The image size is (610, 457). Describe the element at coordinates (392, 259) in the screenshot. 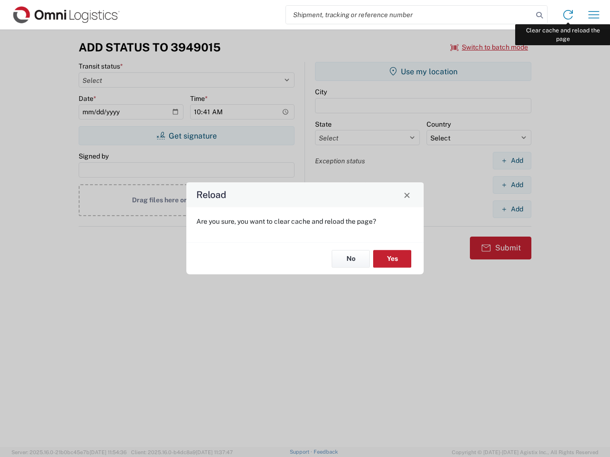

I see `button: Yes` at that location.